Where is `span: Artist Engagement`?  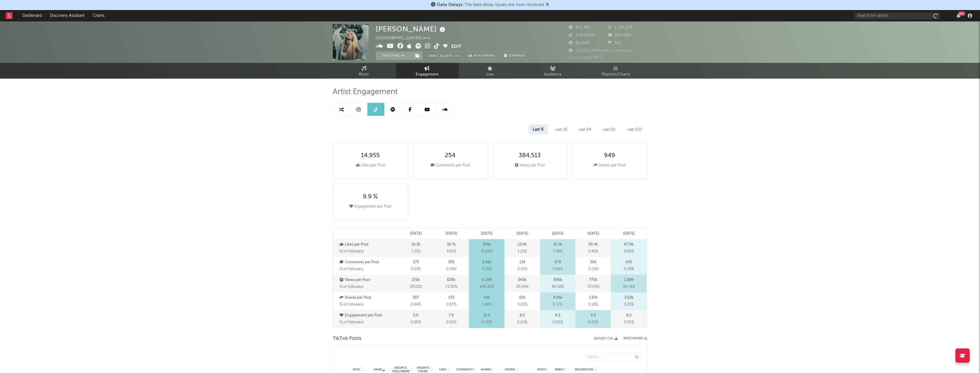
span: Artist Engagement is located at coordinates (365, 92).